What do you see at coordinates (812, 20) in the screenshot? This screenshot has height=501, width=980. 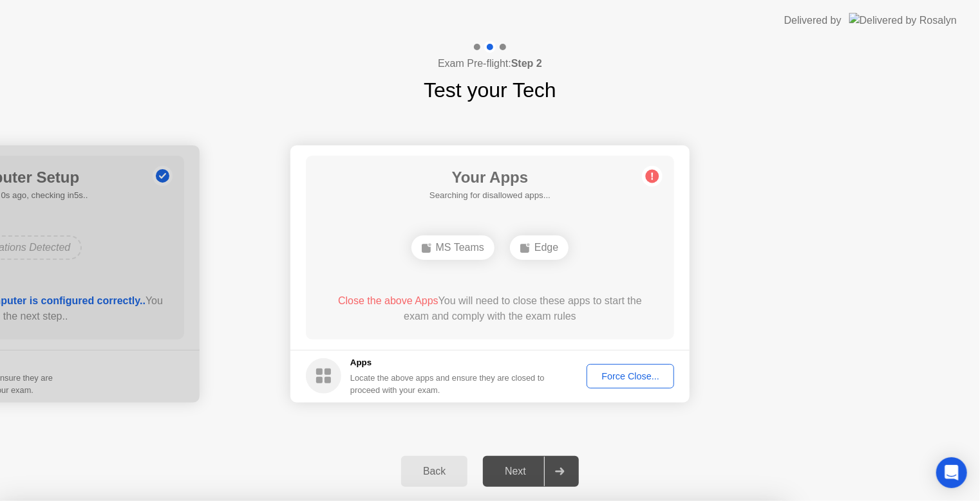 I see `div: Delivered by` at bounding box center [812, 20].